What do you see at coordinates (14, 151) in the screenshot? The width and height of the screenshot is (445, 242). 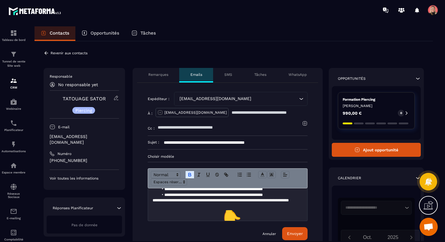 I see `p: Automatisations` at bounding box center [14, 151].